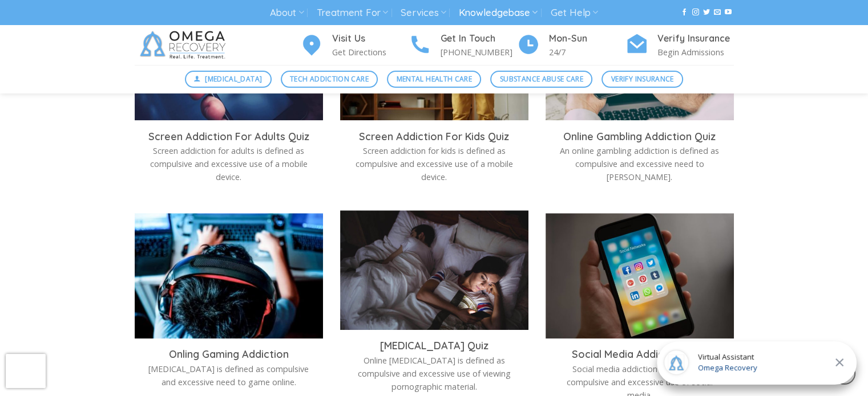  I want to click on a: Treatment For, so click(352, 12).